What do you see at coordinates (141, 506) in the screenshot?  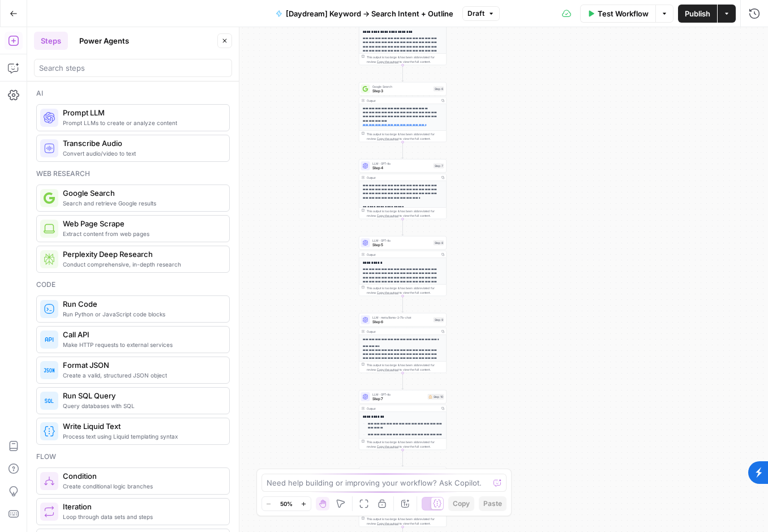 I see `span: Iteration` at bounding box center [141, 506].